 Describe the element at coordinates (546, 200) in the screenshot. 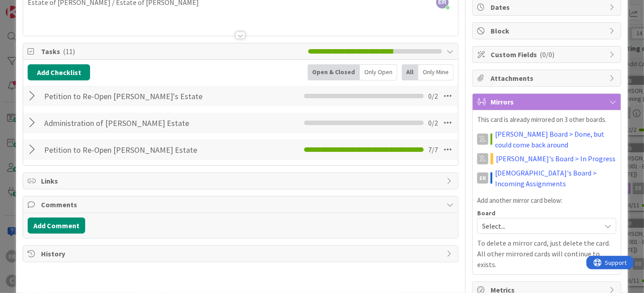

I see `p: Add another mirror card below:` at that location.